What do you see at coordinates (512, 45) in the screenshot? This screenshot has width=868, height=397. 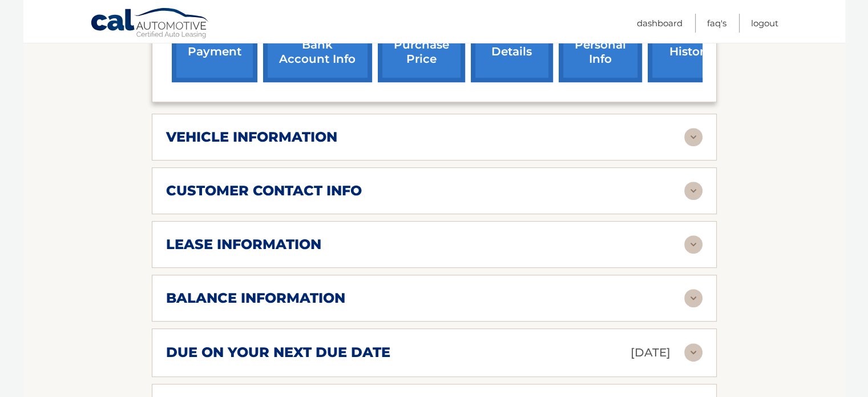 I see `a: account details` at bounding box center [512, 45].